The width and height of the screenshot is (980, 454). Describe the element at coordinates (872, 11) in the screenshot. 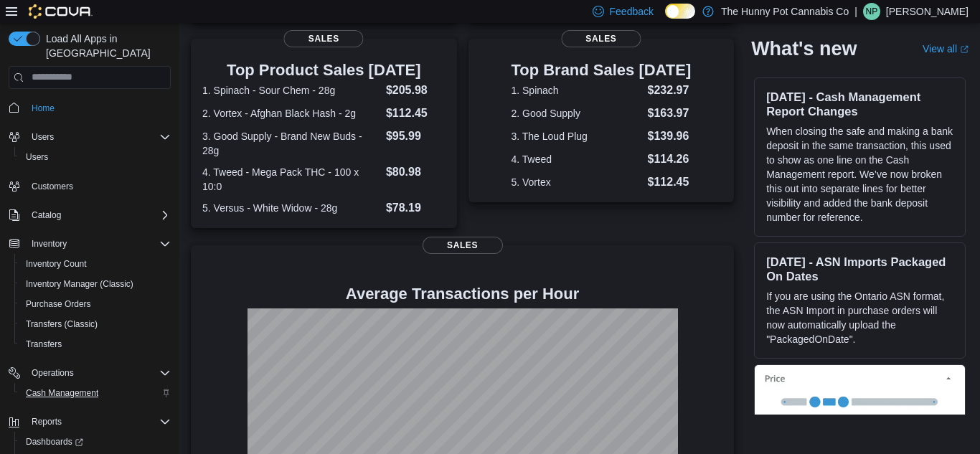

I see `span: NP` at that location.